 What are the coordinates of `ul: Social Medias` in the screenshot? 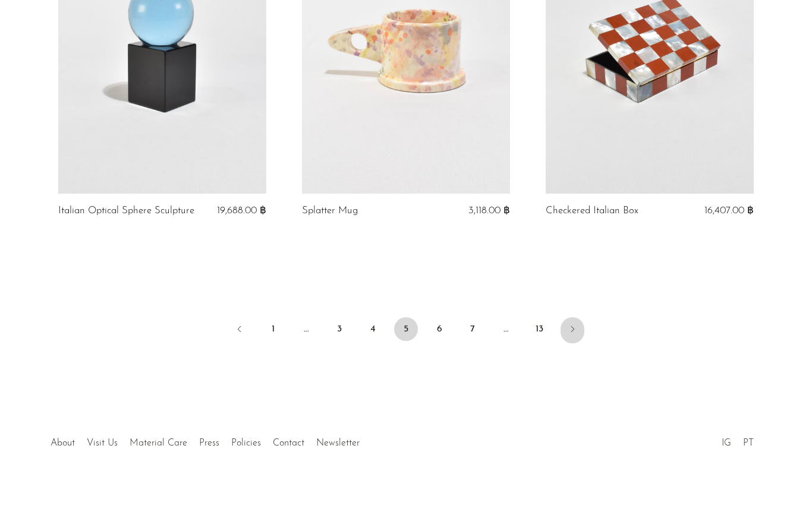 It's located at (738, 440).